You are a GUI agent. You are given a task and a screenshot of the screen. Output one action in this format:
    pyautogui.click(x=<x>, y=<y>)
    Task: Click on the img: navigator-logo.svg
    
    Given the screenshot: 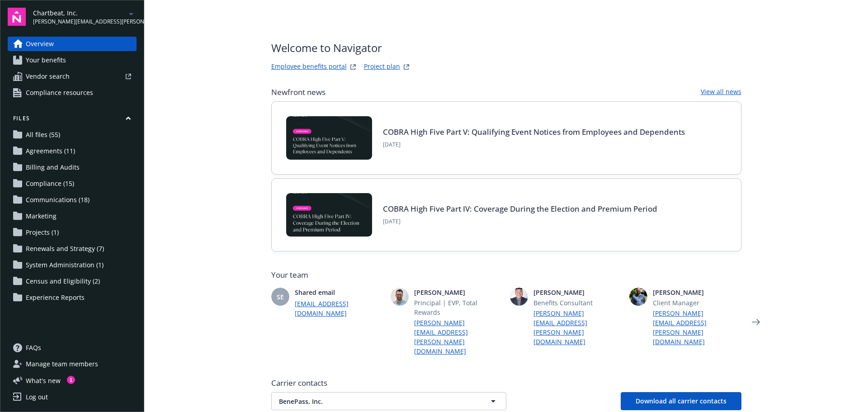 What is the action you would take?
    pyautogui.click(x=17, y=17)
    